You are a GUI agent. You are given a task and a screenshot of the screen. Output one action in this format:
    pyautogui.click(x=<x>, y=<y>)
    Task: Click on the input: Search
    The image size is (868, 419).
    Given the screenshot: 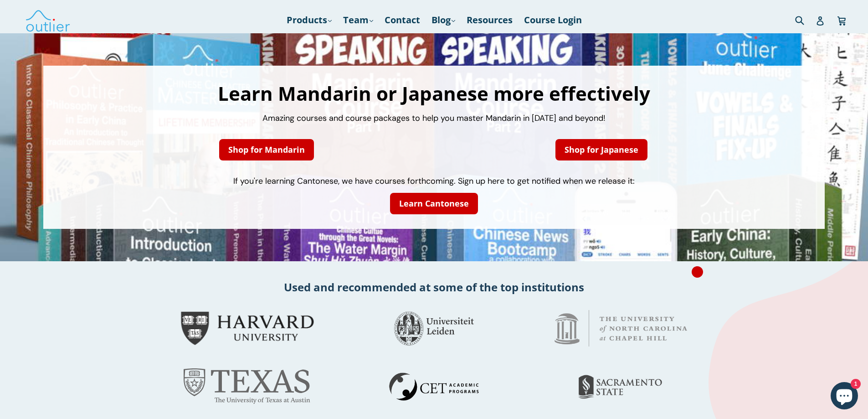 What is the action you would take?
    pyautogui.click(x=805, y=20)
    